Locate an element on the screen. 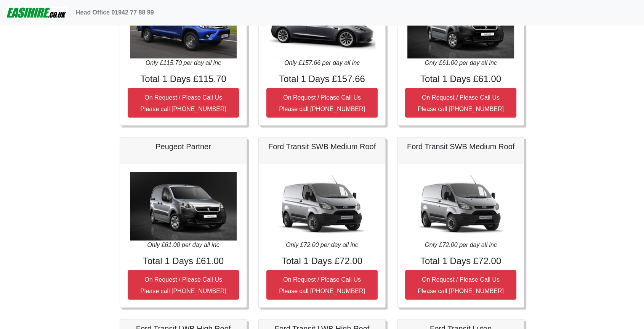  h5: Peugeot Partner is located at coordinates (183, 147).